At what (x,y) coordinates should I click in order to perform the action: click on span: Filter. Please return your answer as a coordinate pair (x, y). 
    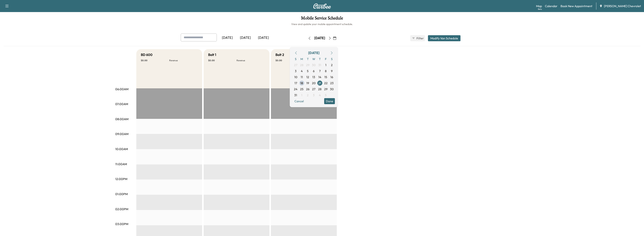
    Looking at the image, I should click on (420, 38).